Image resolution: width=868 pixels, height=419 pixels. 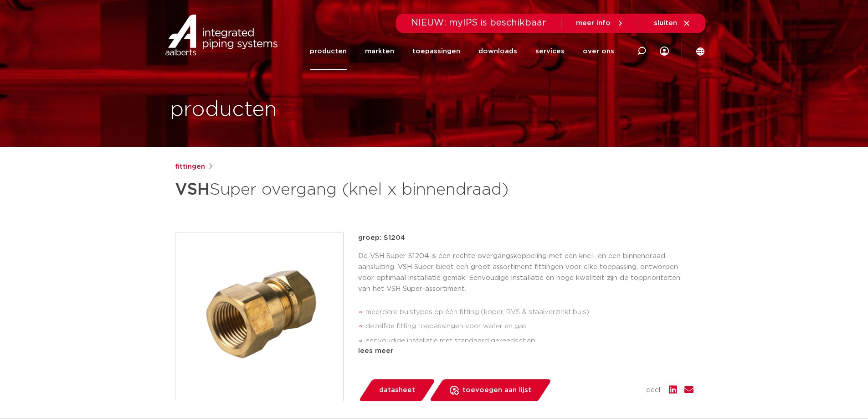 I want to click on p: De VSH Super S1204 is een rechte overgangskoppeling met een knel- en een binnendraad aansluiting...., so click(x=526, y=273).